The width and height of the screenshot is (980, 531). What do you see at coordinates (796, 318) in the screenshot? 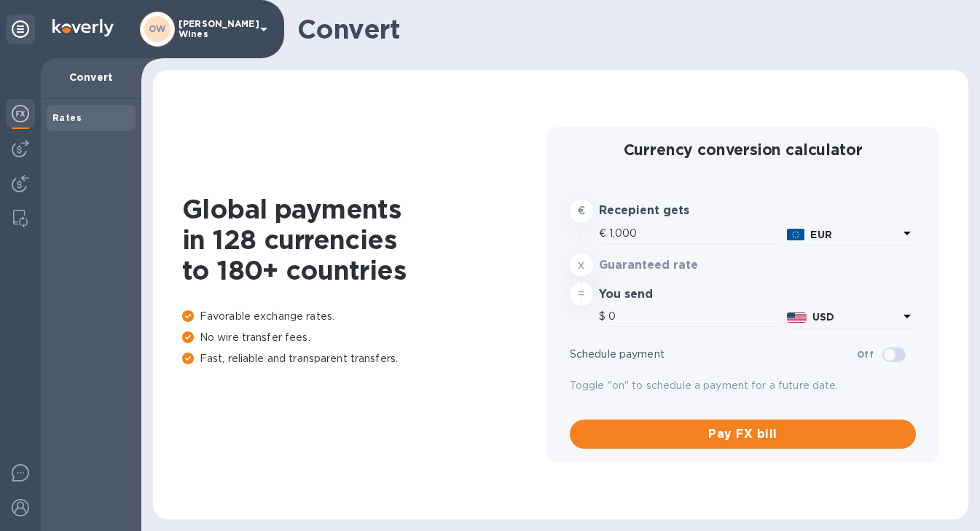
I see `img: USD` at bounding box center [796, 318].